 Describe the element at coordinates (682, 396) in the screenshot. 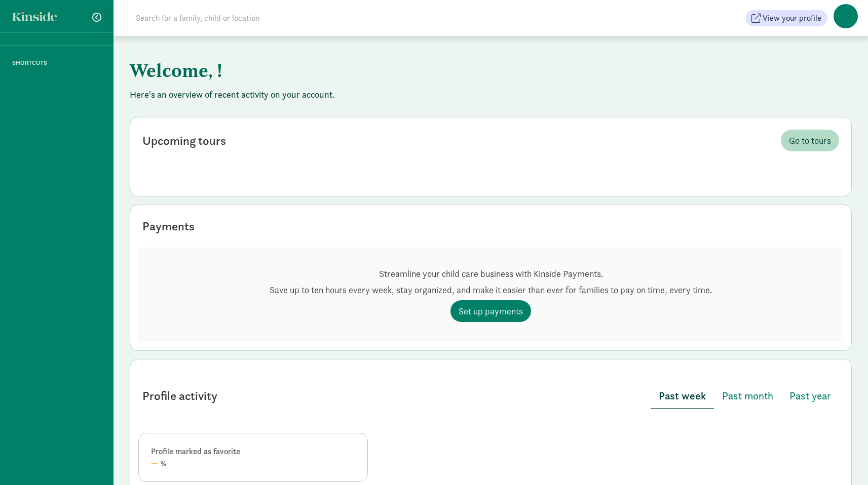

I see `span: Past week` at that location.